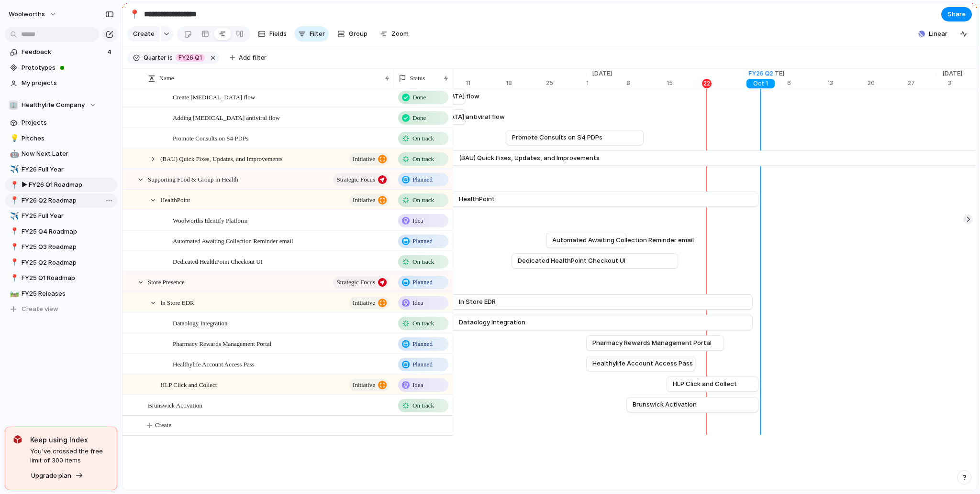 This screenshot has width=980, height=494. What do you see at coordinates (190, 58) in the screenshot?
I see `span: FY26 Q1` at bounding box center [190, 58].